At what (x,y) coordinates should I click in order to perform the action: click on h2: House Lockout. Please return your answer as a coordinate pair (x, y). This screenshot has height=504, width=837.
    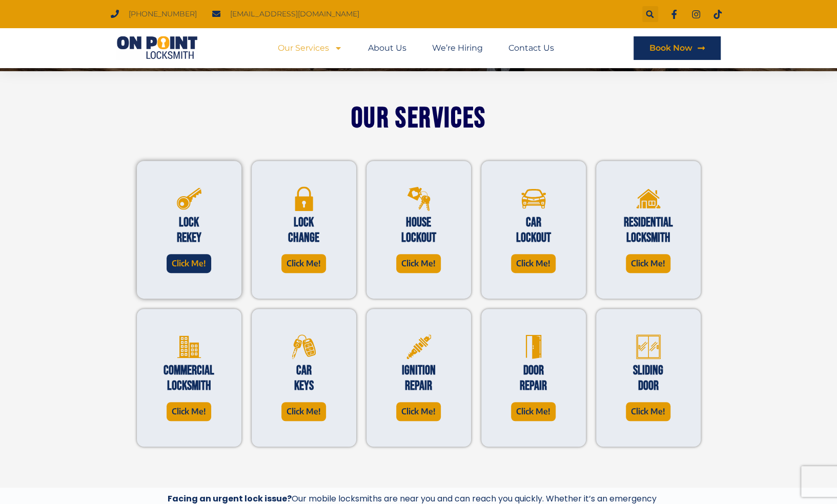
    Looking at the image, I should click on (418, 230).